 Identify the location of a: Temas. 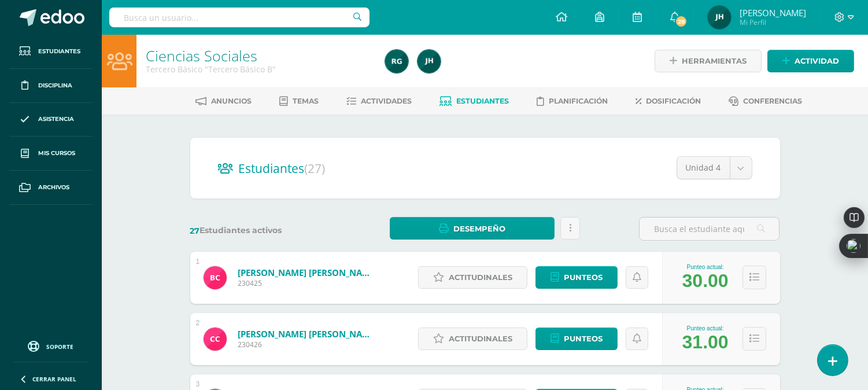
(299, 101).